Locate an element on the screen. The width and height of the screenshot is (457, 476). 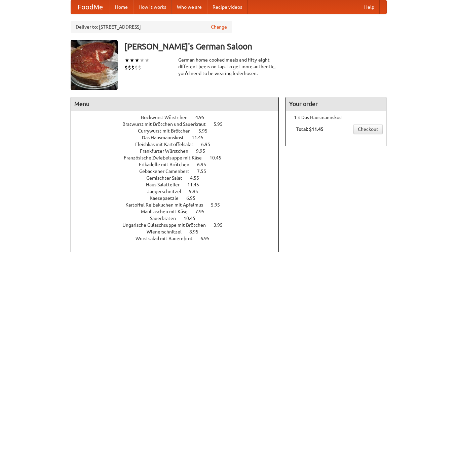
a: Fleishkas mit Kartoffelsalat 6.95 is located at coordinates (179, 144).